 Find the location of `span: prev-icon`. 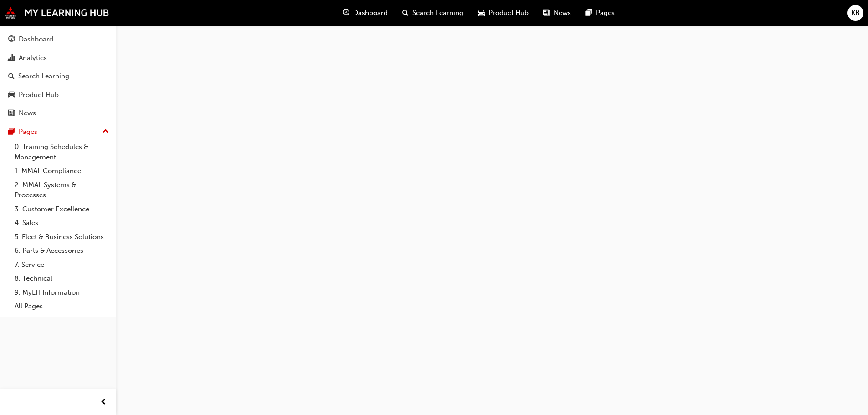

span: prev-icon is located at coordinates (104, 402).